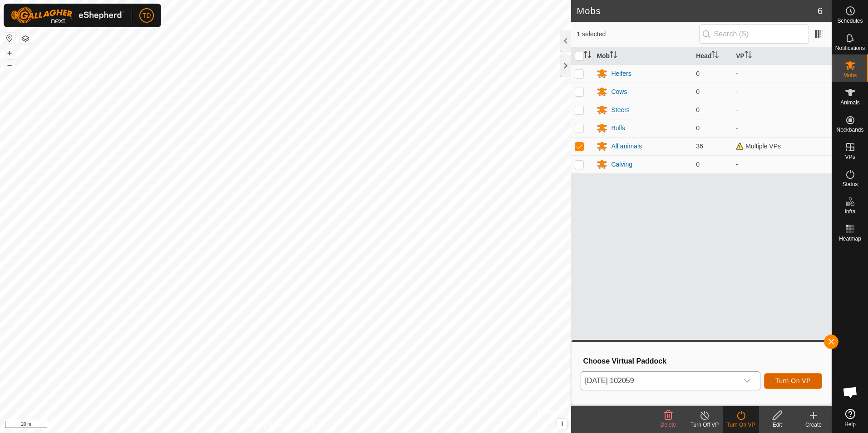  Describe the element at coordinates (659, 381) in the screenshot. I see `span: 2025-09-16 102059` at that location.